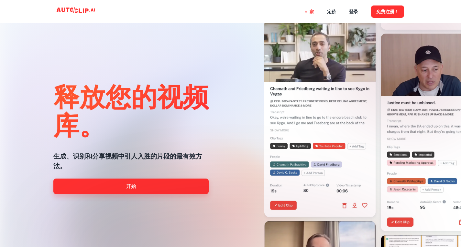  Describe the element at coordinates (131, 110) in the screenshot. I see `font: 释放您的视频库。` at that location.